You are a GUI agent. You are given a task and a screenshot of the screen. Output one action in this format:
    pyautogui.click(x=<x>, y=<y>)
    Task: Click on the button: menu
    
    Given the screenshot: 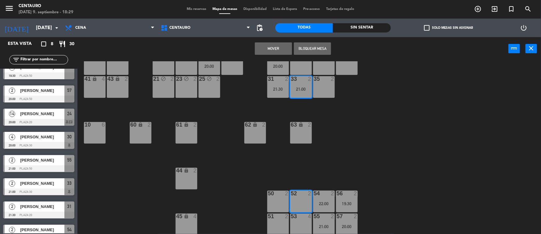 What is the action you would take?
    pyautogui.click(x=9, y=9)
    